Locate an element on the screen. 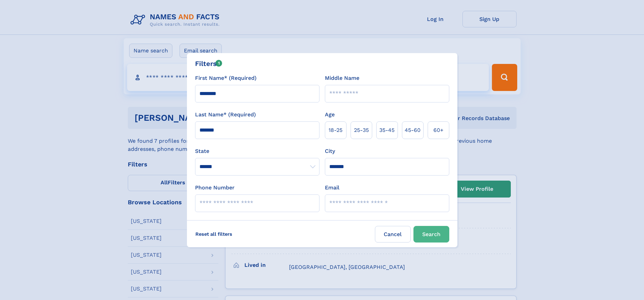  label: City is located at coordinates (330, 152).